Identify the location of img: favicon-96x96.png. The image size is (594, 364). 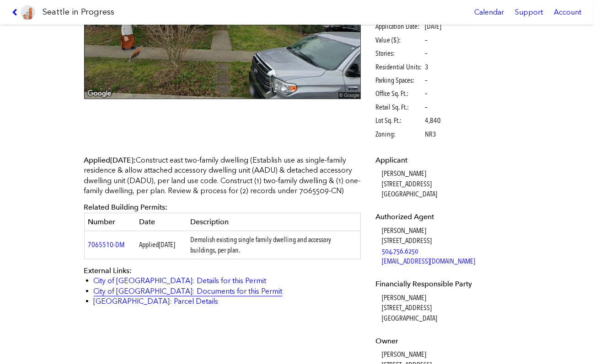
(28, 12).